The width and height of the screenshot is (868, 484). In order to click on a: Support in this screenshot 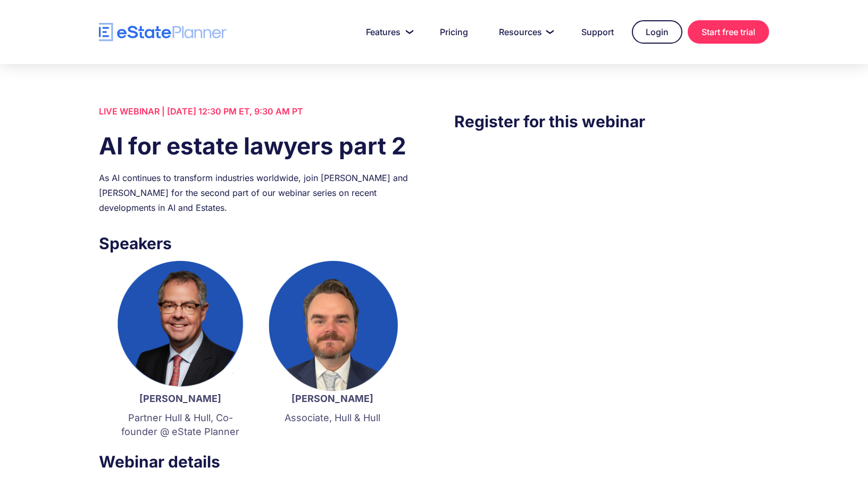, I will do `click(598, 32)`.